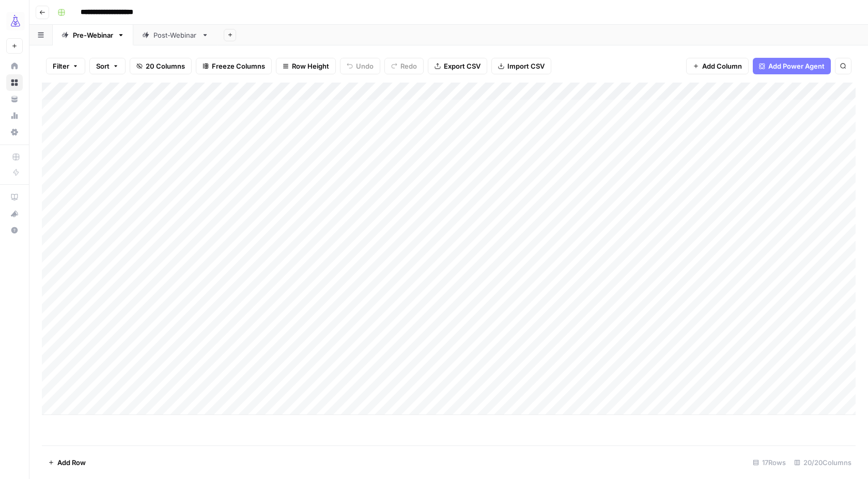 The image size is (868, 479). What do you see at coordinates (234, 66) in the screenshot?
I see `button: Freeze Columns` at bounding box center [234, 66].